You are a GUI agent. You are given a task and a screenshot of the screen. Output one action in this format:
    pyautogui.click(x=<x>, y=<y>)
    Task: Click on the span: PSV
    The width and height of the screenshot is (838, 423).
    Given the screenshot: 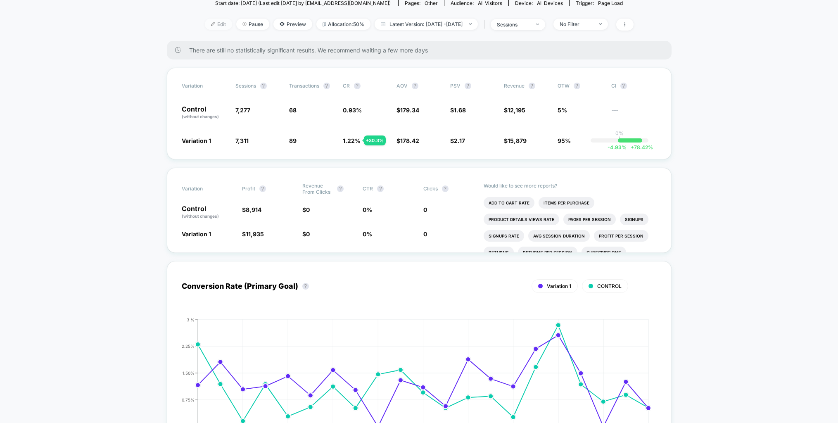 What is the action you would take?
    pyautogui.click(x=455, y=85)
    